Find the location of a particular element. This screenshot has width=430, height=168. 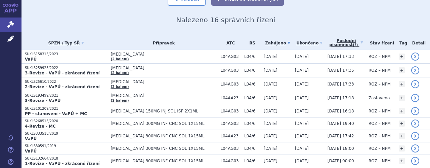

strong: 4-Revize - MC is located at coordinates (40, 126).